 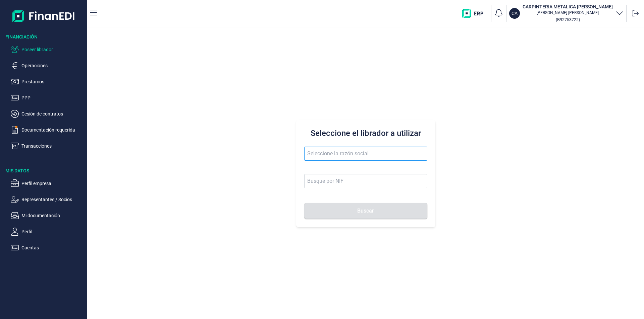 I want to click on p: Representantes / Socios, so click(x=53, y=200).